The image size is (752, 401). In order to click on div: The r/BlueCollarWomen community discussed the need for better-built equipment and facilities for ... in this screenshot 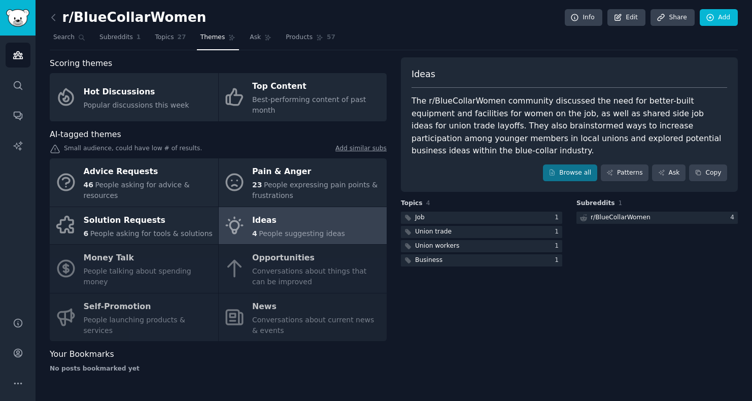, I will do `click(569, 126)`.